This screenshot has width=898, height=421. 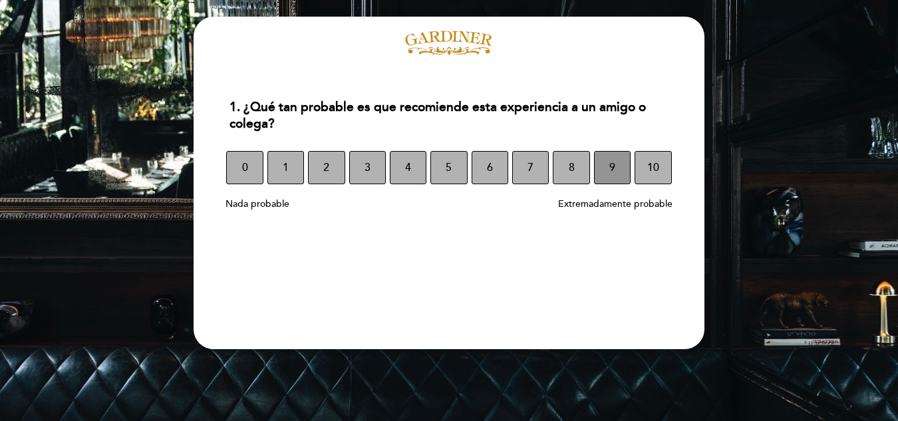 I want to click on button: 0, so click(x=244, y=168).